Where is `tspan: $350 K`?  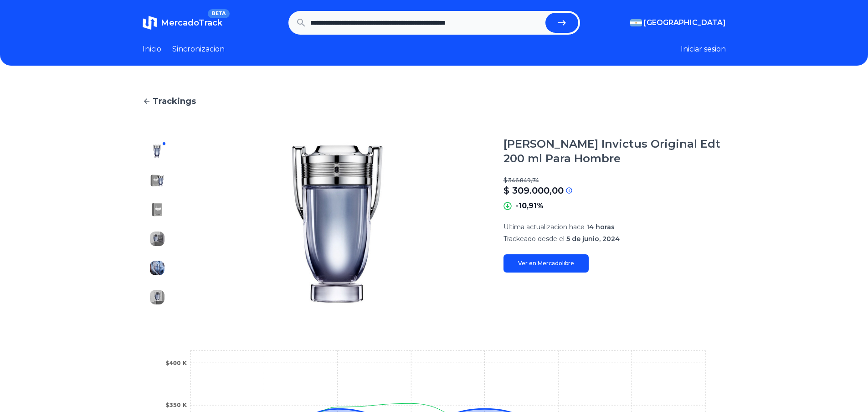
tspan: $350 K is located at coordinates (177, 405).